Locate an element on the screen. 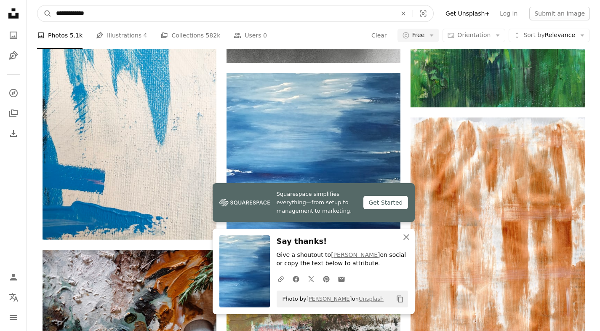 The height and width of the screenshot is (331, 600). span: 0 is located at coordinates (265, 35).